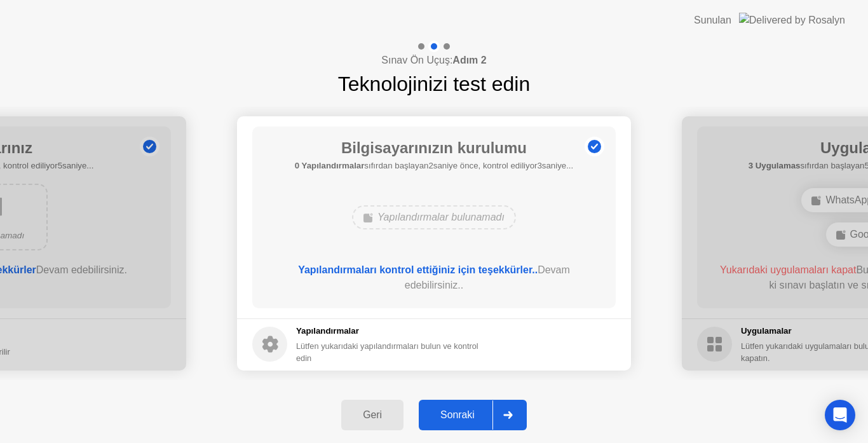 This screenshot has height=443, width=868. Describe the element at coordinates (458, 415) in the screenshot. I see `div: Sonraki` at that location.